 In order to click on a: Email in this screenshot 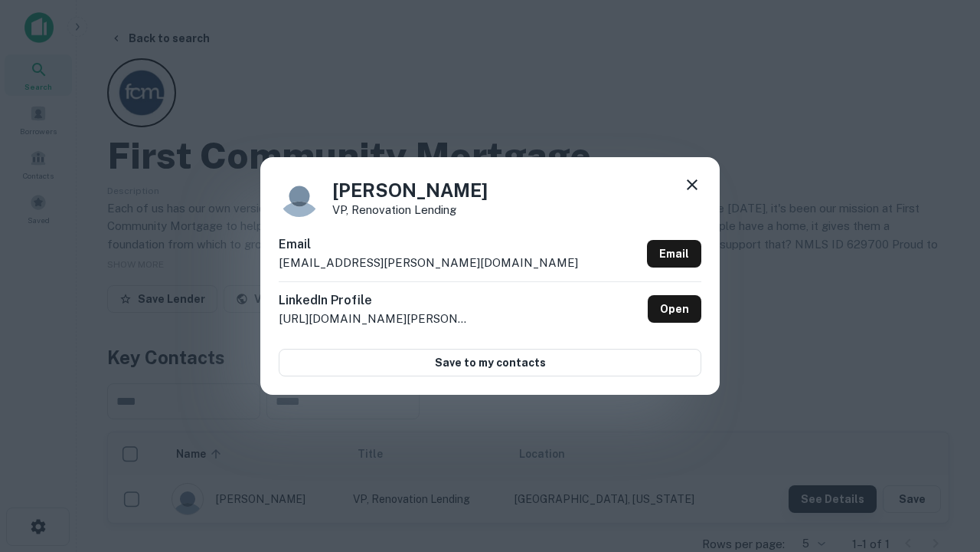, I will do `click(674, 253)`.